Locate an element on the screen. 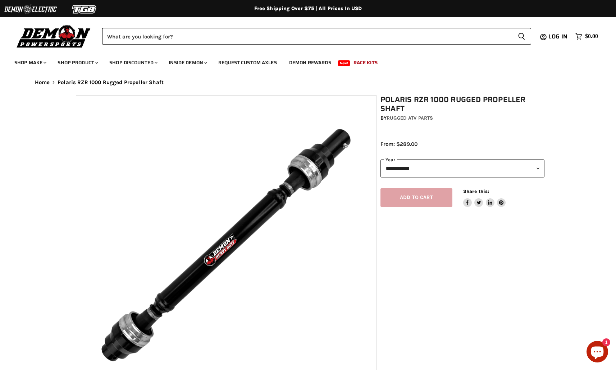  a: $0.00 is located at coordinates (586, 36).